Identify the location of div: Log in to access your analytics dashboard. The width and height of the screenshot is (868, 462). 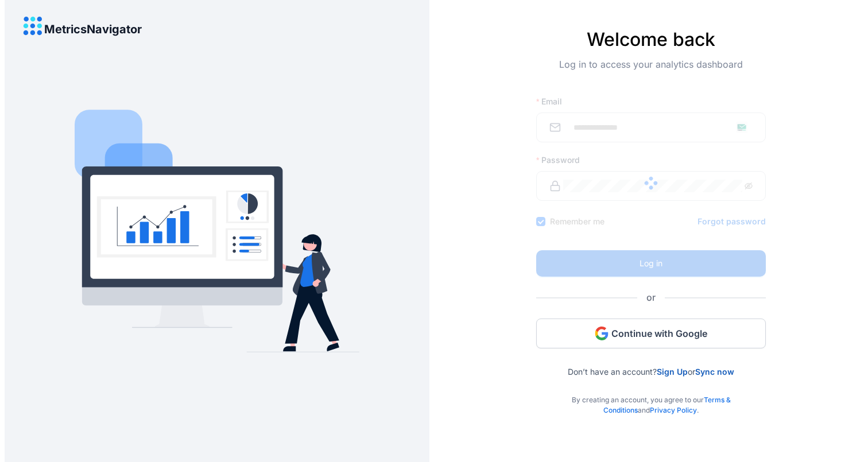
(651, 73).